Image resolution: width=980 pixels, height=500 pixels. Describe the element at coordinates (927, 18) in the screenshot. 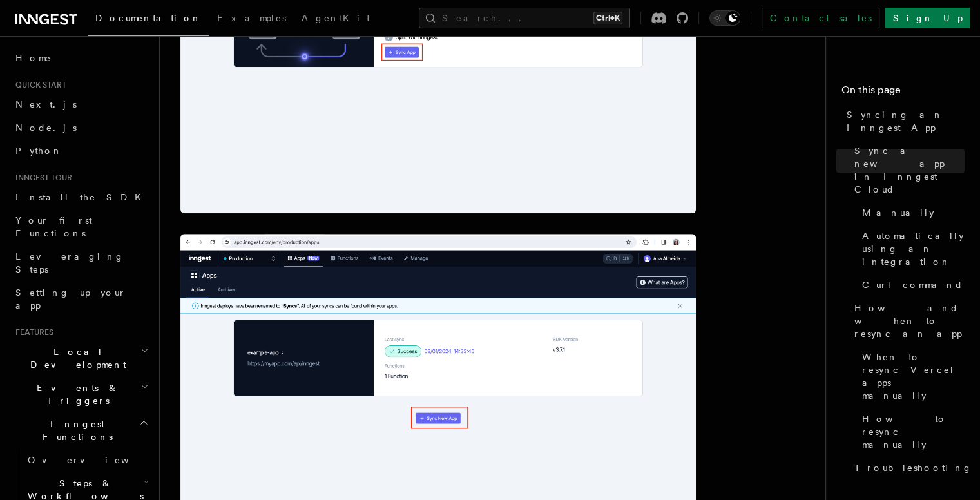

I see `a: Sign Up` at that location.